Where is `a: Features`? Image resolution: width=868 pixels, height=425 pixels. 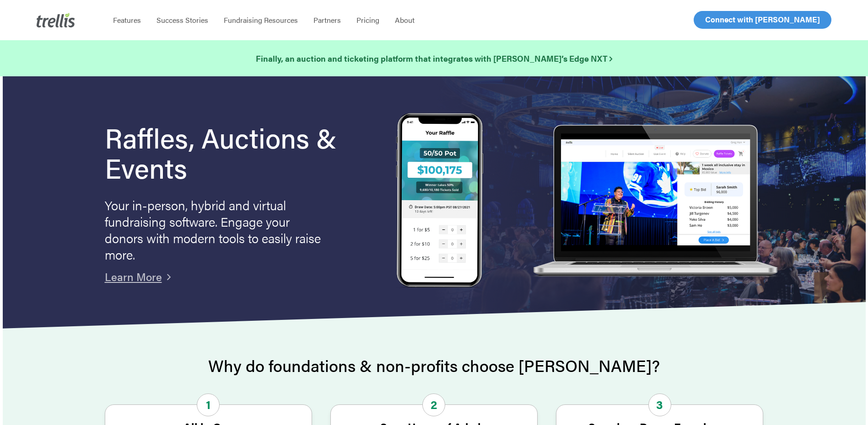
a: Features is located at coordinates (127, 20).